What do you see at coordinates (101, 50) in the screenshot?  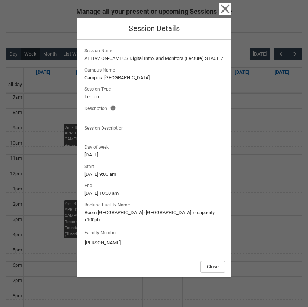 I see `span: Session Name` at bounding box center [101, 50].